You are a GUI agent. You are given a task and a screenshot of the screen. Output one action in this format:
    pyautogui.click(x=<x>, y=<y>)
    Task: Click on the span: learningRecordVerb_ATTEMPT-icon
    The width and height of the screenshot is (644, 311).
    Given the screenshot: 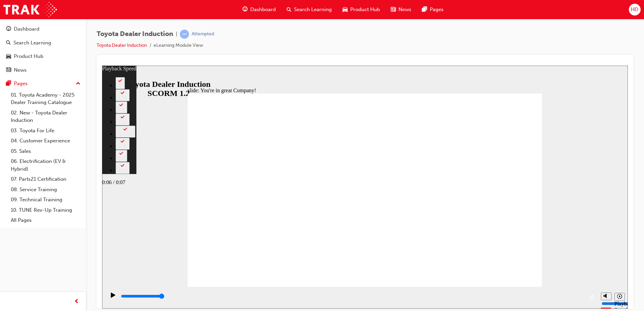 What is the action you would take?
    pyautogui.click(x=184, y=34)
    